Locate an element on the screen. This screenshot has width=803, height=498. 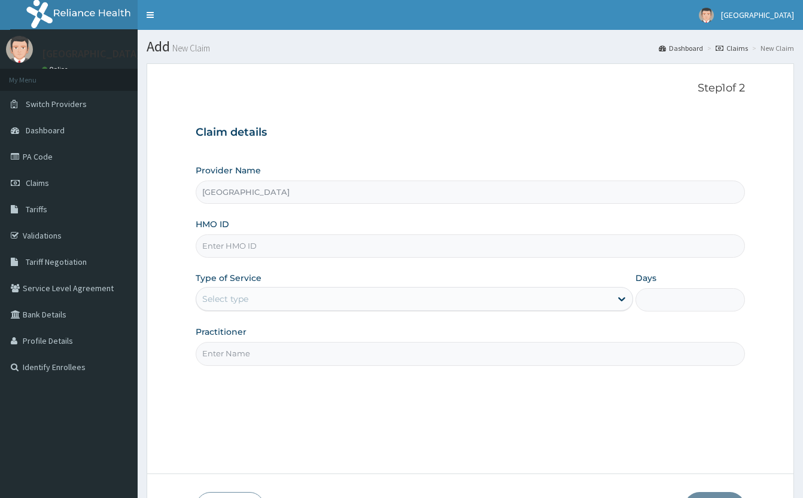
p: Step 1 of 2 is located at coordinates (470, 89).